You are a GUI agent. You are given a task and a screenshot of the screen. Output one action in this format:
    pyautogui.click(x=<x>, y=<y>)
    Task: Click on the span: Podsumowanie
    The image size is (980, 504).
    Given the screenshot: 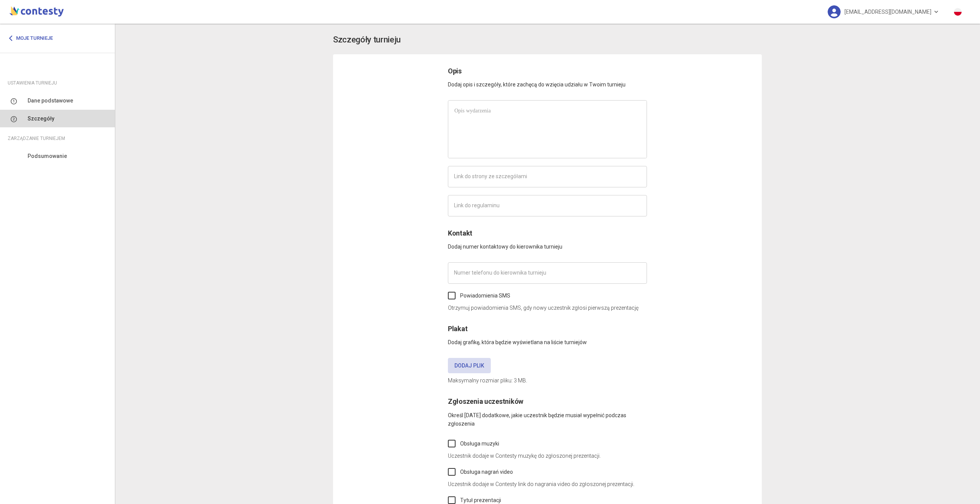 What is the action you would take?
    pyautogui.click(x=47, y=156)
    